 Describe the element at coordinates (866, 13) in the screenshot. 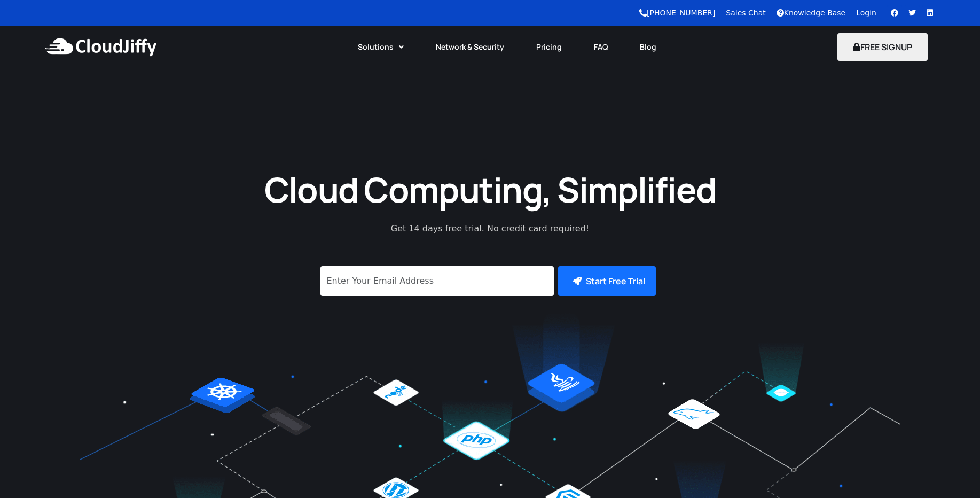

I see `a: Login` at that location.